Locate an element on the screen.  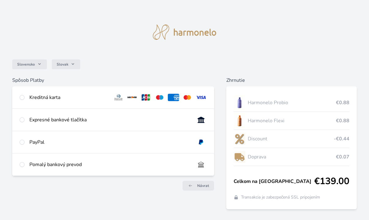
img: paypal.svg is located at coordinates (201, 142).